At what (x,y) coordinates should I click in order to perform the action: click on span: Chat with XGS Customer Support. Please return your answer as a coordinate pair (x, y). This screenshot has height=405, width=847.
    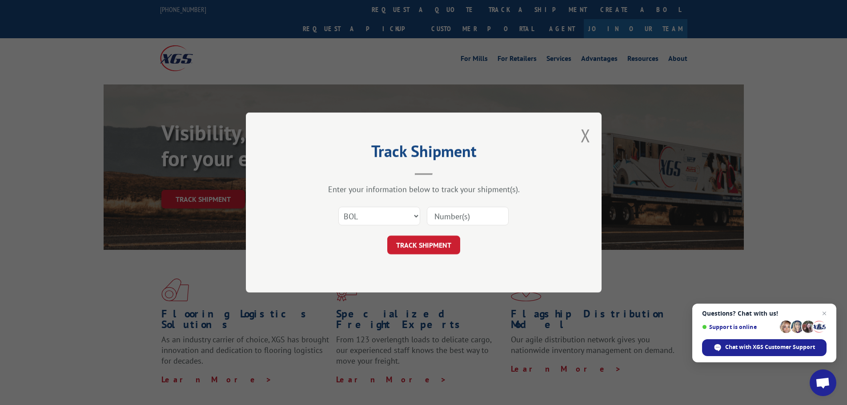
    Looking at the image, I should click on (770, 347).